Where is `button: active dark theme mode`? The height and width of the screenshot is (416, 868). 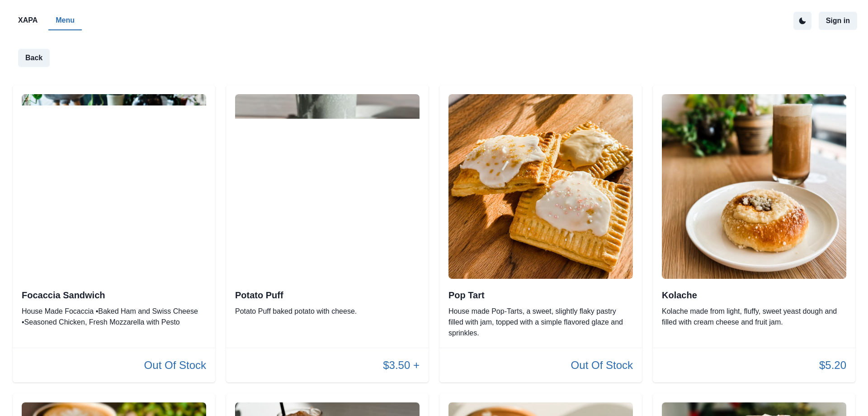 button: active dark theme mode is located at coordinates (803, 21).